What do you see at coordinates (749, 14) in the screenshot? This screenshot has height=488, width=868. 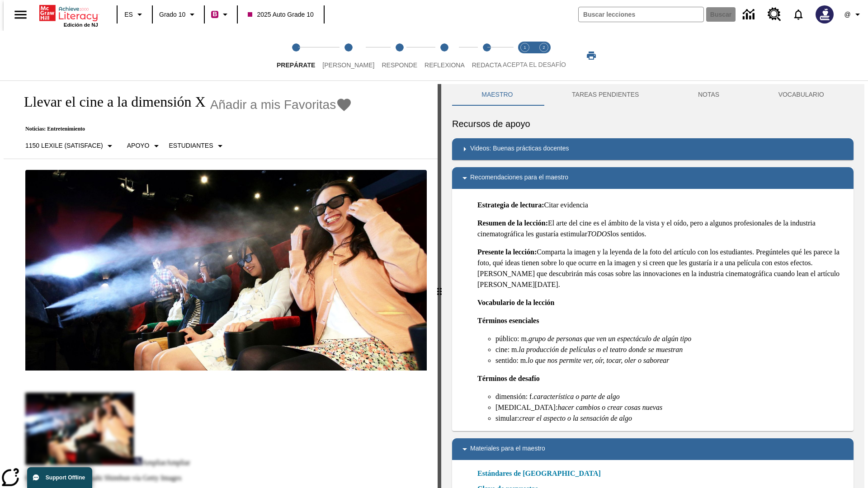 I see `a: Centro de información` at bounding box center [749, 14].